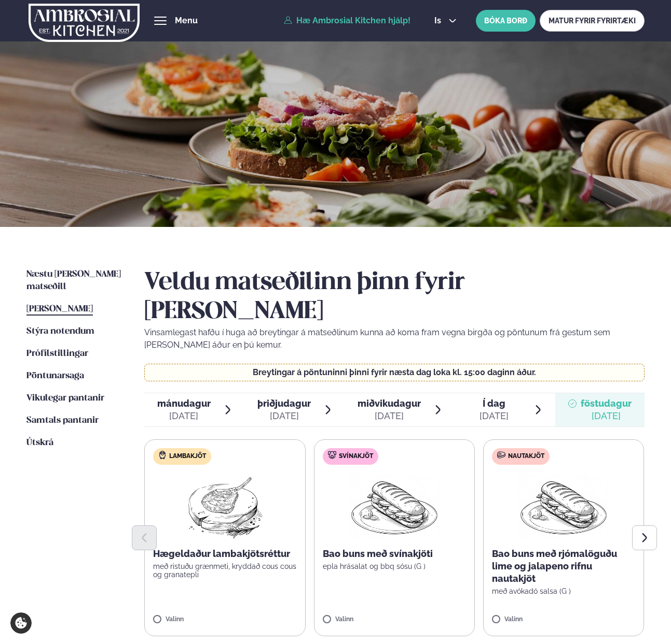 The width and height of the screenshot is (671, 644). I want to click on p: með avókadó salsa (G ), so click(563, 592).